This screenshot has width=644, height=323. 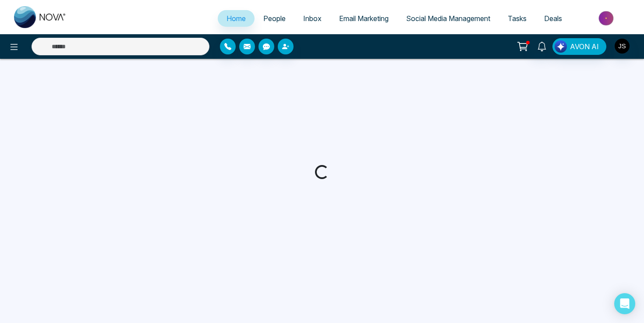 I want to click on a: Inbox, so click(x=313, y=19).